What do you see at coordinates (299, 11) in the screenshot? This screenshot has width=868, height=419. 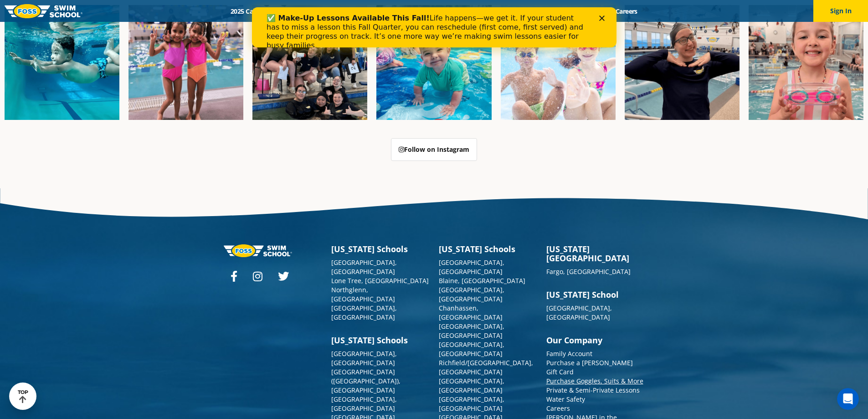 I see `a: Schools` at bounding box center [299, 11].